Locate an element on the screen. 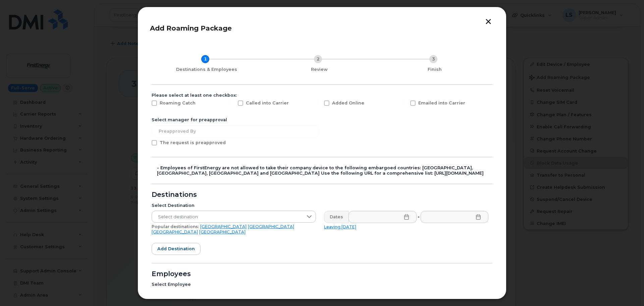  input: Added Online is located at coordinates (317, 102).